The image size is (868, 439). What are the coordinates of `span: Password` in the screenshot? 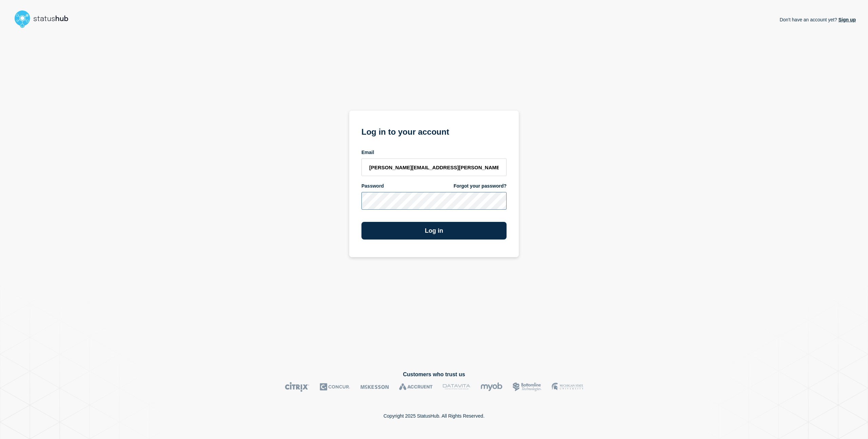 It's located at (372, 186).